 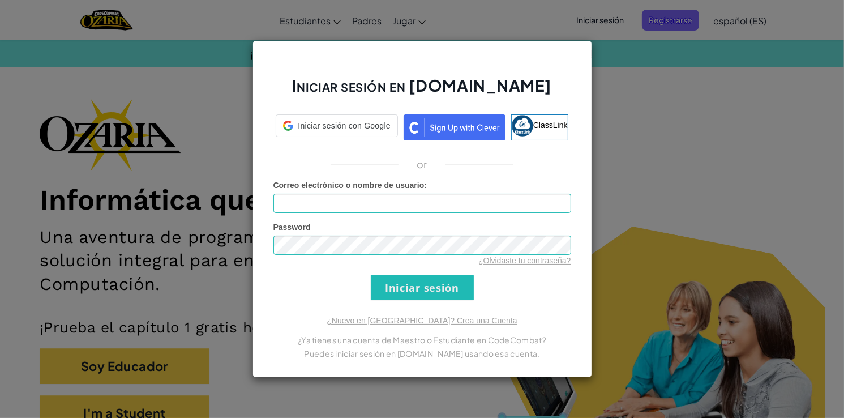 What do you see at coordinates (455, 127) in the screenshot?
I see `img: clever_sso_button@2x.png` at bounding box center [455, 127].